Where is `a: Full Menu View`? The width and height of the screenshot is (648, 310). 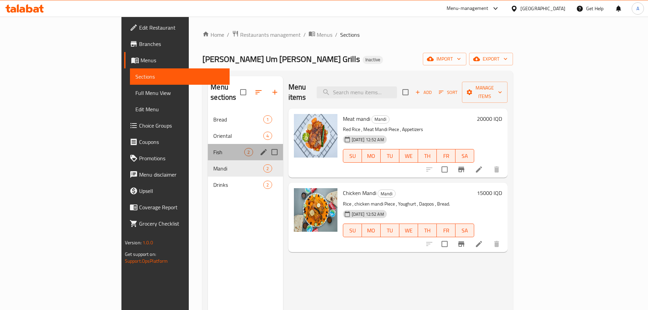 a: Full Menu View is located at coordinates (180, 93).